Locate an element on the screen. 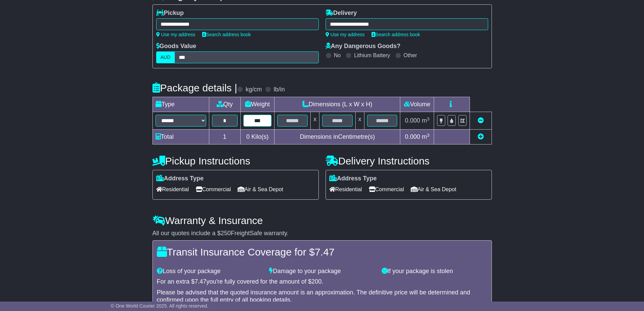 The image size is (644, 311). div: Damage to your package is located at coordinates (322, 271).